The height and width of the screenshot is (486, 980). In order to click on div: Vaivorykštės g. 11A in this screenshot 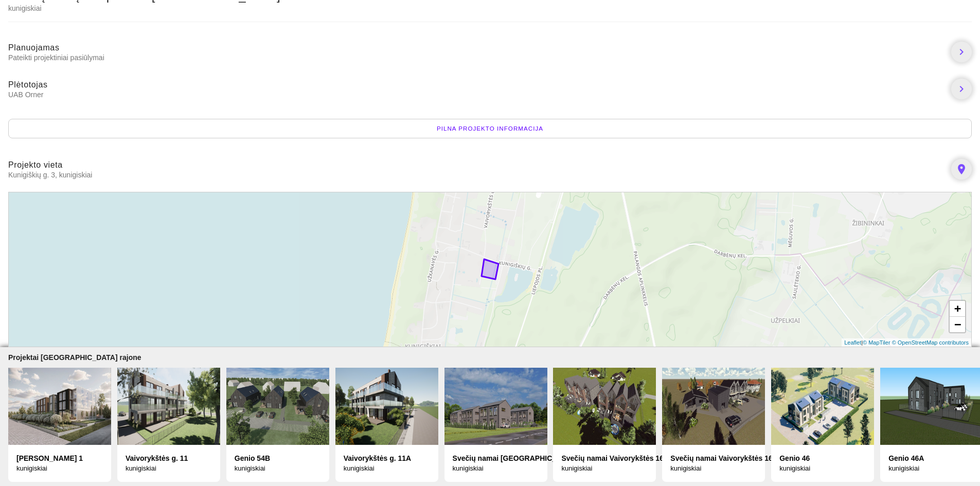, I will do `click(387, 458)`.